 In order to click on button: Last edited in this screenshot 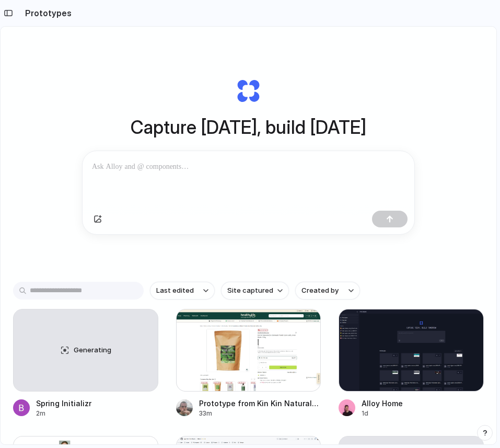, I will do `click(183, 290)`.